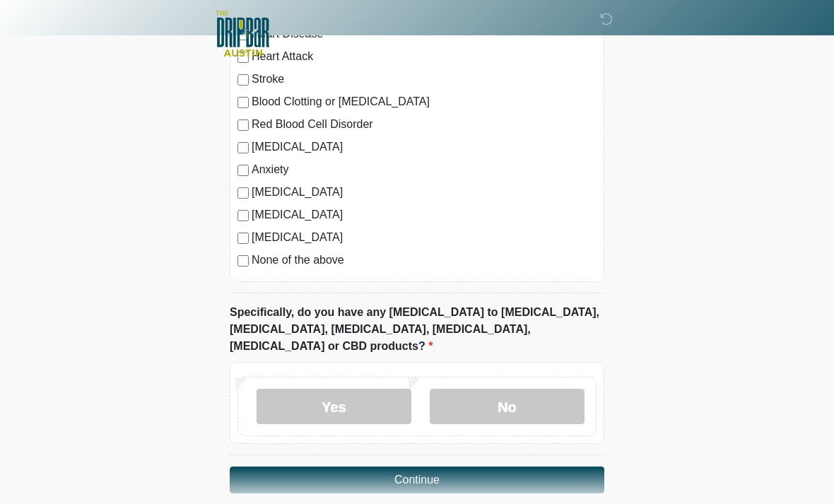 Image resolution: width=834 pixels, height=504 pixels. What do you see at coordinates (334, 406) in the screenshot?
I see `label: Yes` at bounding box center [334, 406].